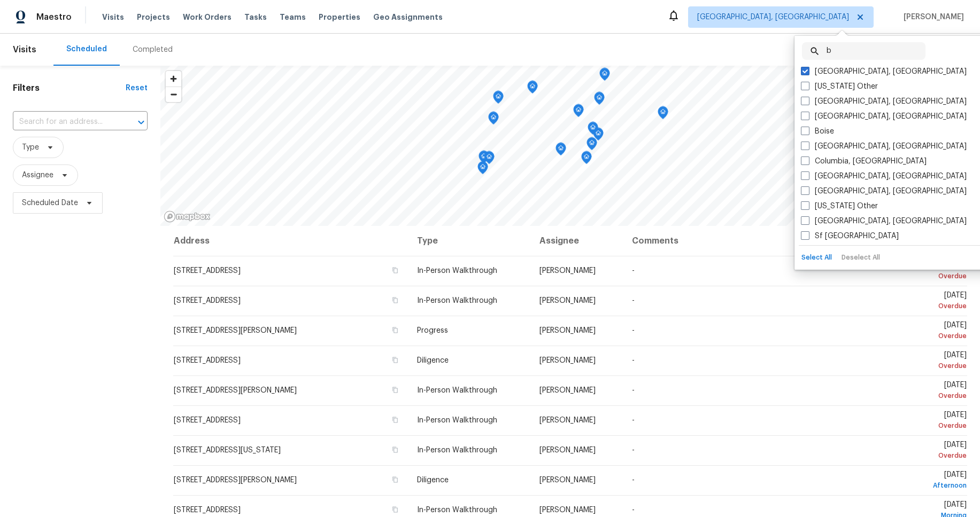  Describe the element at coordinates (570, 146) in the screenshot. I see `canvas: Map` at that location.